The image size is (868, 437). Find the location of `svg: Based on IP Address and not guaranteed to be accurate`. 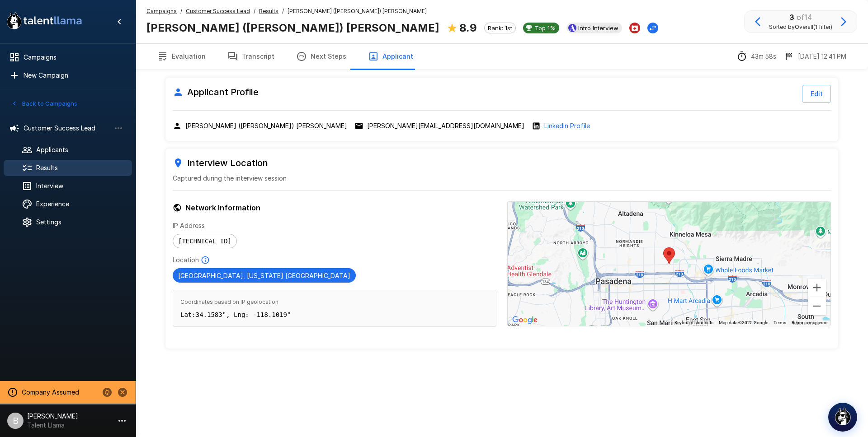

svg: Based on IP Address and not guaranteed to be accurate is located at coordinates (205, 260).